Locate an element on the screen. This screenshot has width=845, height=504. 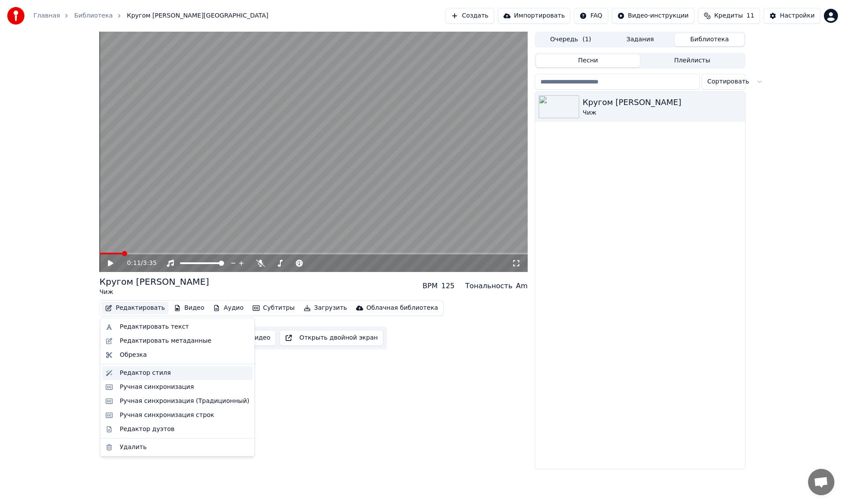
div: Настройки is located at coordinates (797, 16).